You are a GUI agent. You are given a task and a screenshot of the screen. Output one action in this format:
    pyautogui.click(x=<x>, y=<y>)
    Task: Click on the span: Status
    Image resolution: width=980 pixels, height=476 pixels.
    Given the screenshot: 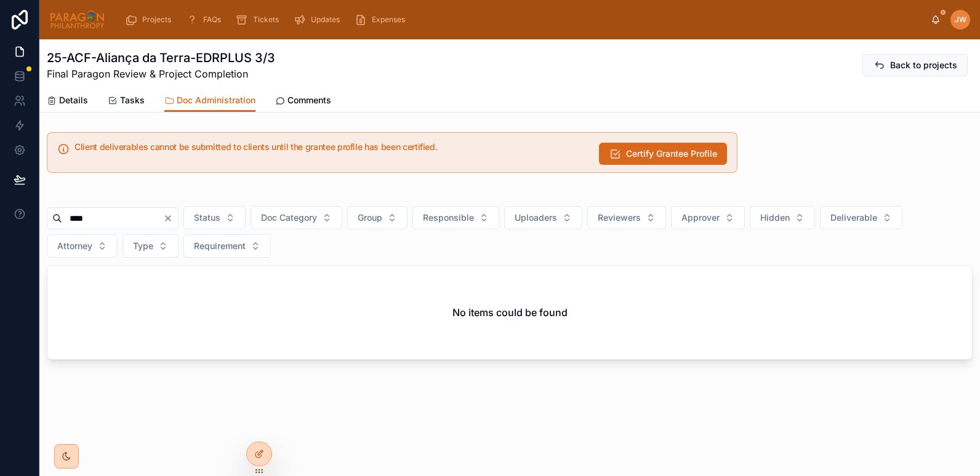 What is the action you would take?
    pyautogui.click(x=207, y=218)
    